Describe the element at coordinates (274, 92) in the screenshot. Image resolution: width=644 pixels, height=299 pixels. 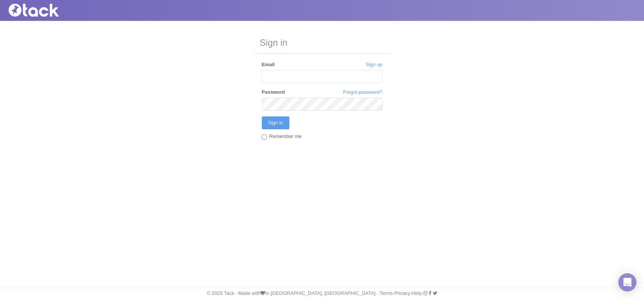
I see `label: Password` at that location.